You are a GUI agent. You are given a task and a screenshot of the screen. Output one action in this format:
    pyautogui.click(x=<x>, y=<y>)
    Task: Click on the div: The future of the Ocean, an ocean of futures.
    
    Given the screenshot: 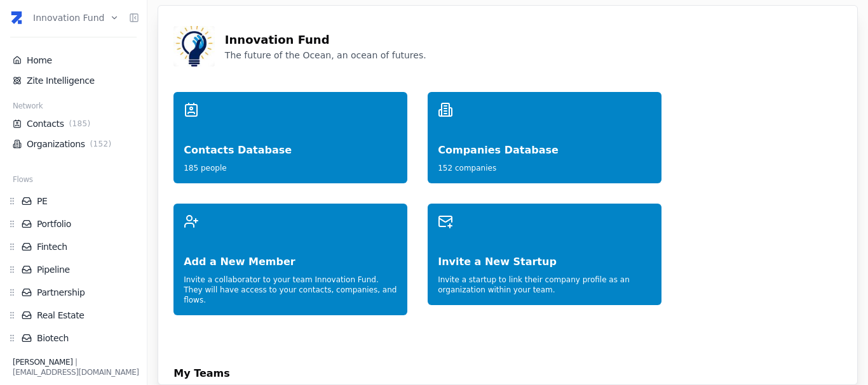 What is the action you would take?
    pyautogui.click(x=533, y=60)
    